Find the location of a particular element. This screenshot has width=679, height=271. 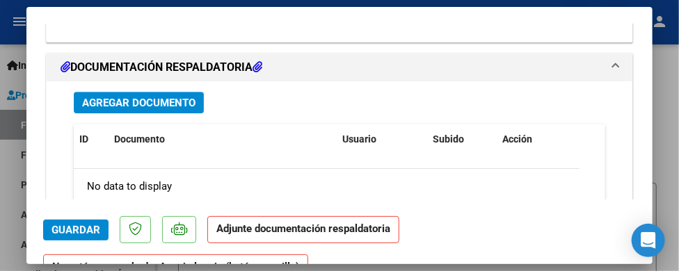

datatable-header-cell: ID is located at coordinates (91, 139).